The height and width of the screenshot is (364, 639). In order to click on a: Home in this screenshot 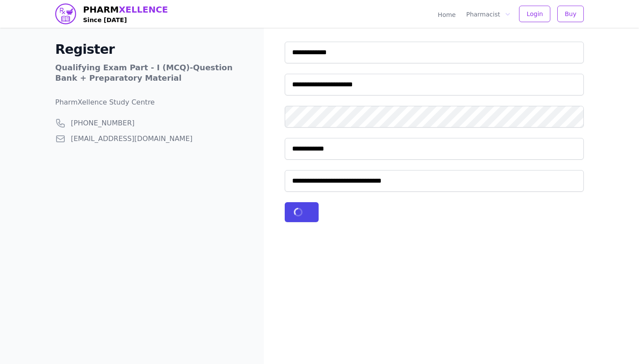, I will do `click(446, 14)`.